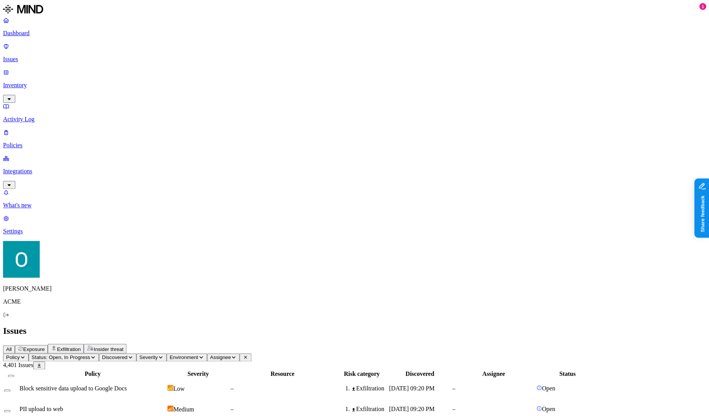 The image size is (709, 416). I want to click on span: Exfiltration, so click(69, 349).